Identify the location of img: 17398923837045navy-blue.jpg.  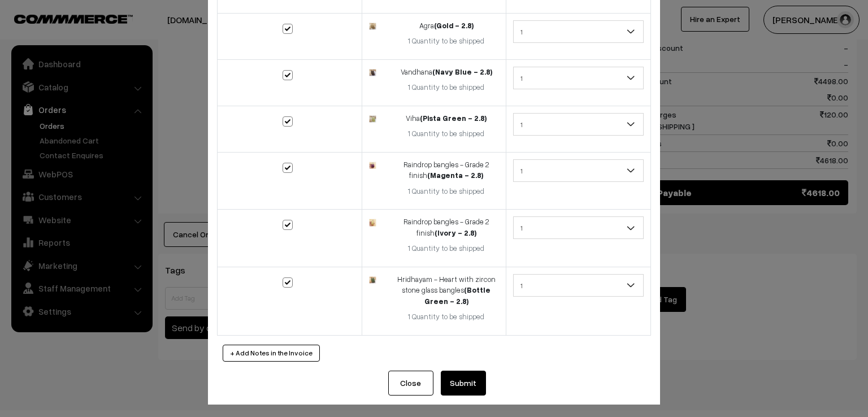
(373, 72).